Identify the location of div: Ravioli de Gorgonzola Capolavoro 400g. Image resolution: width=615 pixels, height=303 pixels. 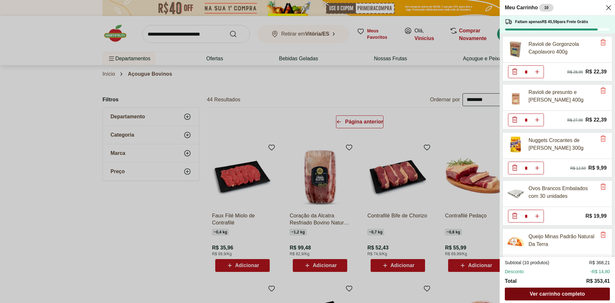
(563, 48).